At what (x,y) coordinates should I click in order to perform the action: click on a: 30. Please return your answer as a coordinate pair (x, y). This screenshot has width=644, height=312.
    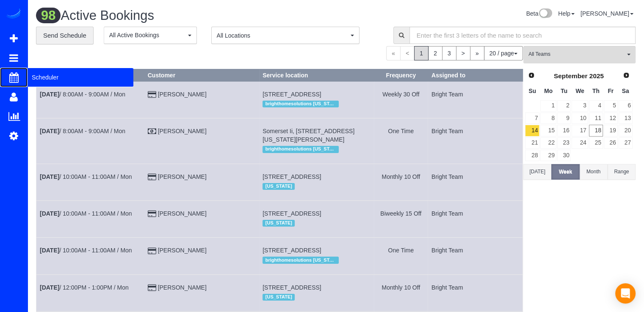
    Looking at the image, I should click on (564, 155).